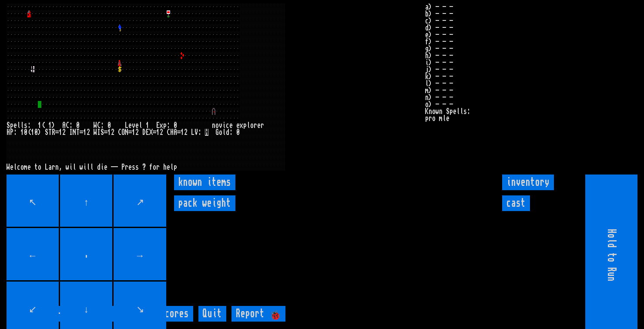  I want to click on input: inventory, so click(528, 182).